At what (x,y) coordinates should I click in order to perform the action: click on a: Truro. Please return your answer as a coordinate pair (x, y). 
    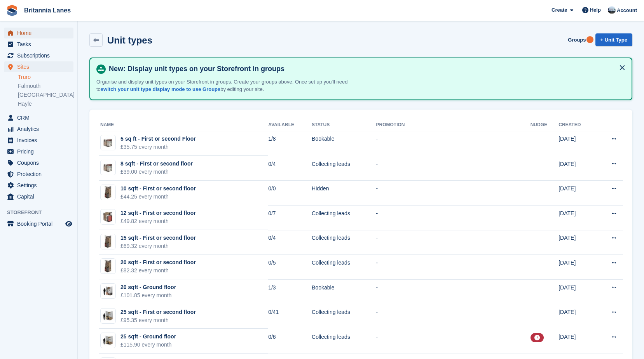
    Looking at the image, I should click on (45, 77).